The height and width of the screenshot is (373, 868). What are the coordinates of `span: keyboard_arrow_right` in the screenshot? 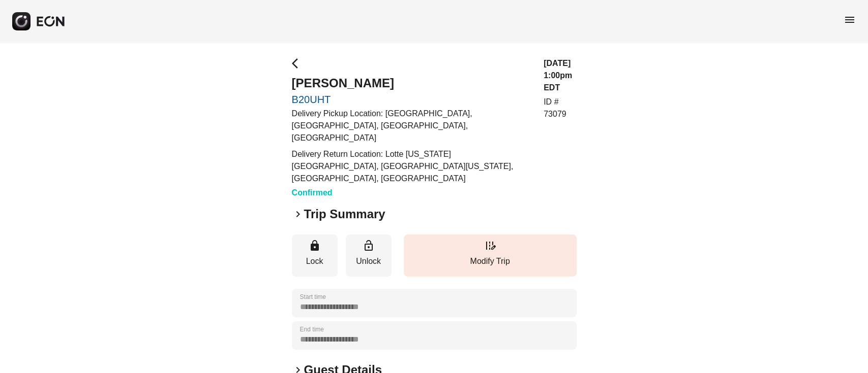 It's located at (298, 215).